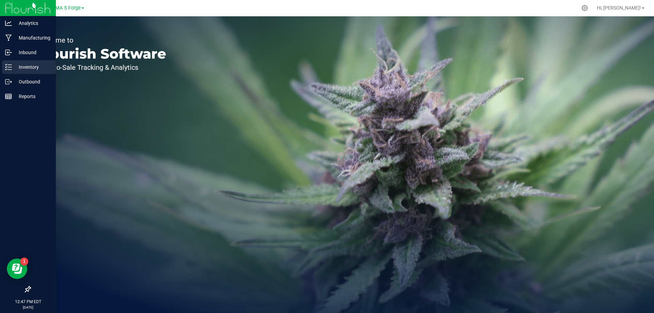 This screenshot has width=654, height=313. Describe the element at coordinates (32, 96) in the screenshot. I see `p: Reports` at that location.